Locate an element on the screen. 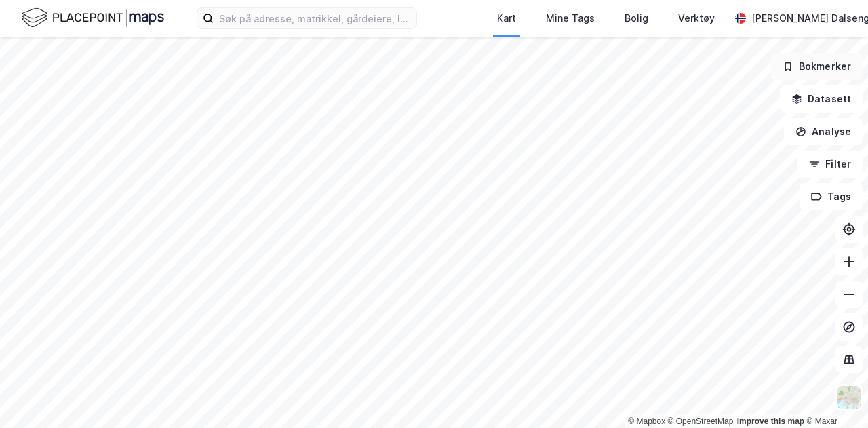 The width and height of the screenshot is (868, 428). a: Improve this map is located at coordinates (770, 422).